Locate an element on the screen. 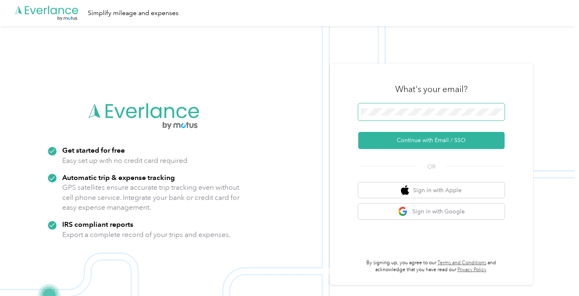 This screenshot has height=296, width=579. button: apple logoSign in with Apple is located at coordinates (432, 190).